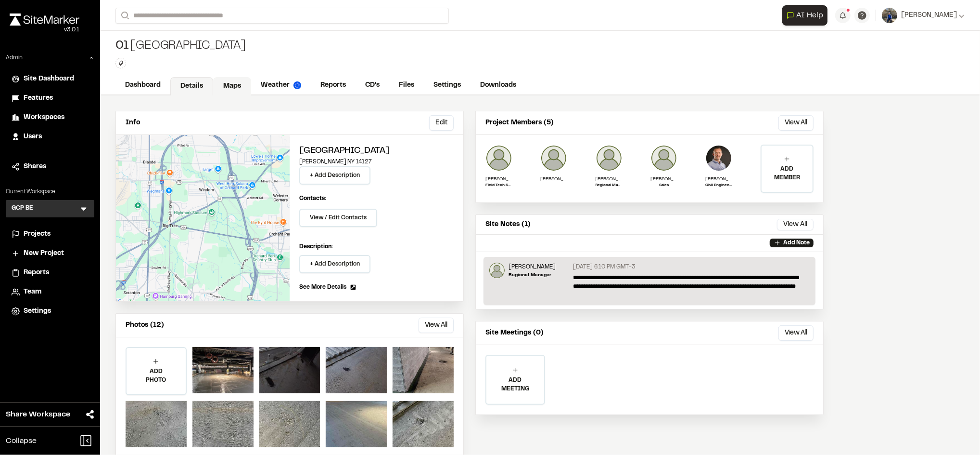 The height and width of the screenshot is (455, 980). I want to click on span: Collapse, so click(21, 441).